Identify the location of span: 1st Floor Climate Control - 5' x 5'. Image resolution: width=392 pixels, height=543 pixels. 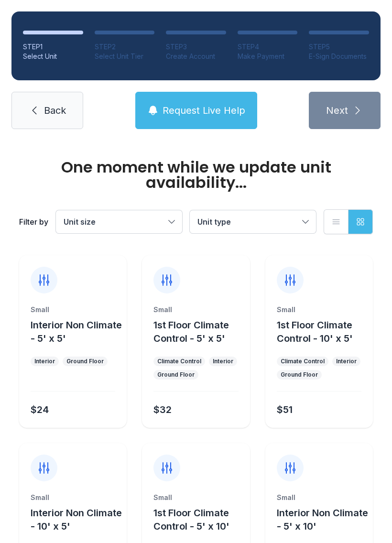
(191, 332).